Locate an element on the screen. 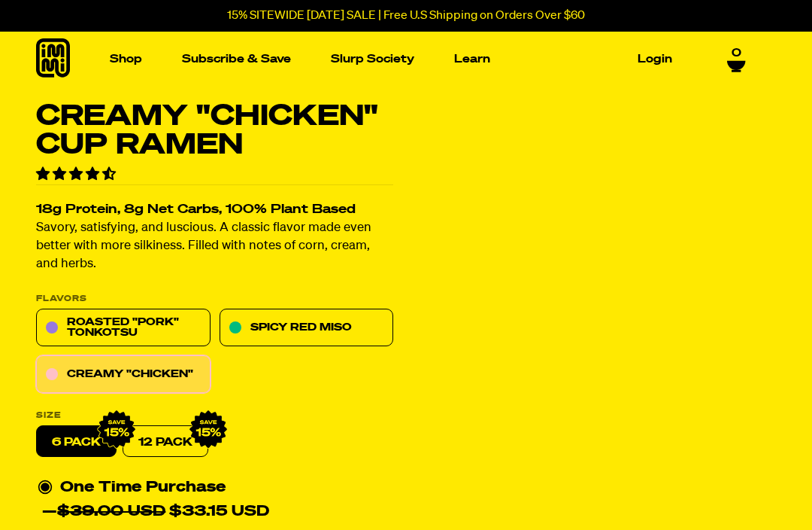  a: Subscribe & Save is located at coordinates (237, 58).